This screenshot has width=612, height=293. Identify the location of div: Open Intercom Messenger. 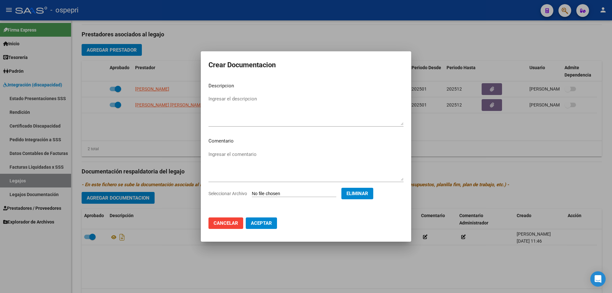
(598, 279).